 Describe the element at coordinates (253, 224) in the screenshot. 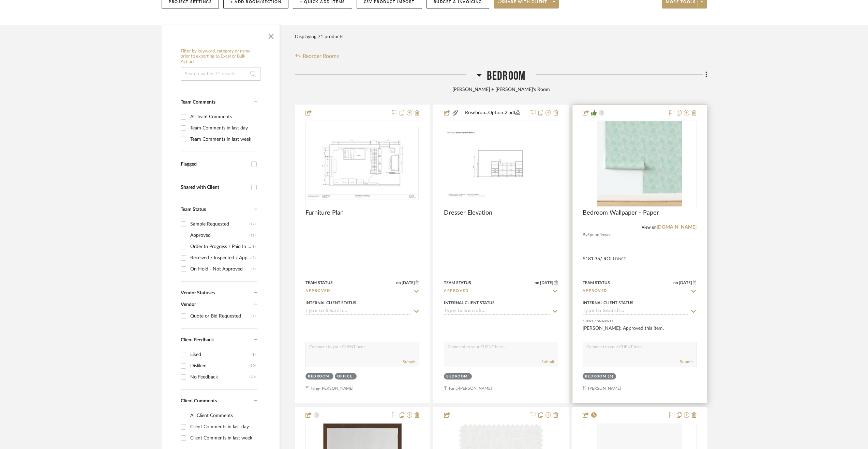

I see `div: (12)` at that location.